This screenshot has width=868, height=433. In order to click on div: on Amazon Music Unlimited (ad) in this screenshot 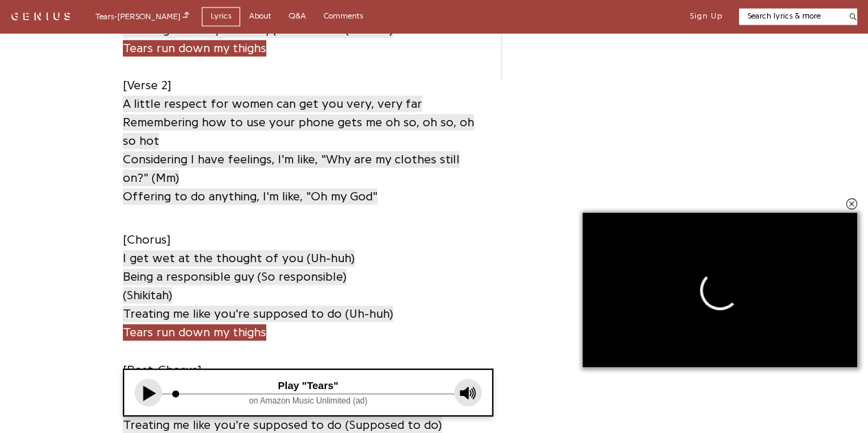, I will do `click(184, 30)`.